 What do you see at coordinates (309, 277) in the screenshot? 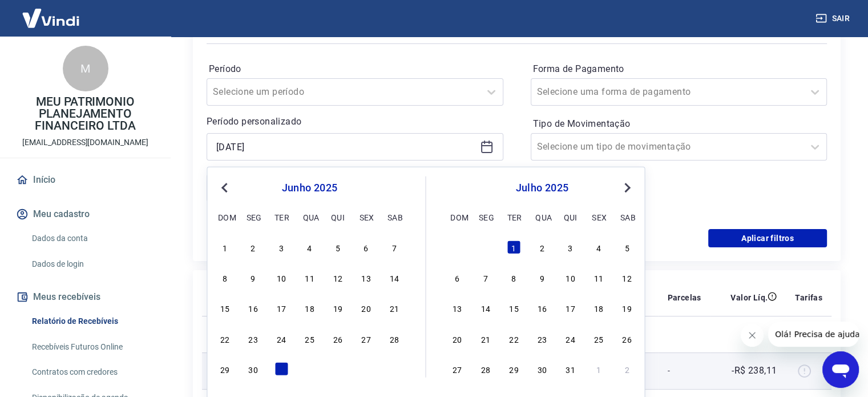
I see `div: Choose quarta-feira, 11 de junho de 2025` at bounding box center [309, 277].